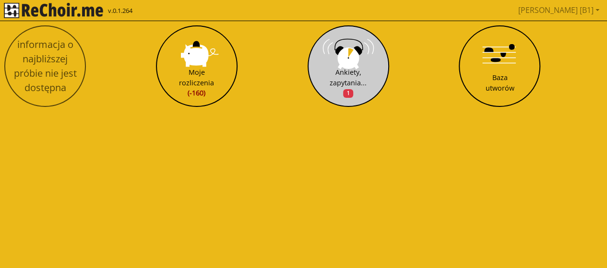  Describe the element at coordinates (197, 66) in the screenshot. I see `button: Moje rozliczenia(-160)` at that location.